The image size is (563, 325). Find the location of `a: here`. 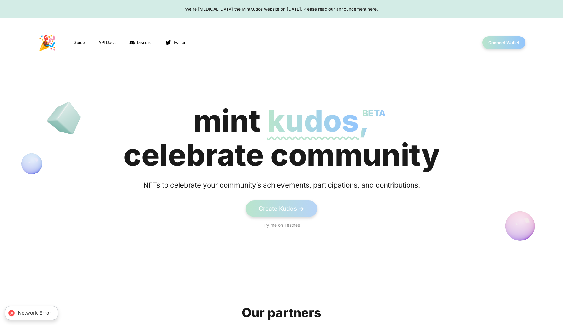

a: here is located at coordinates (372, 9).